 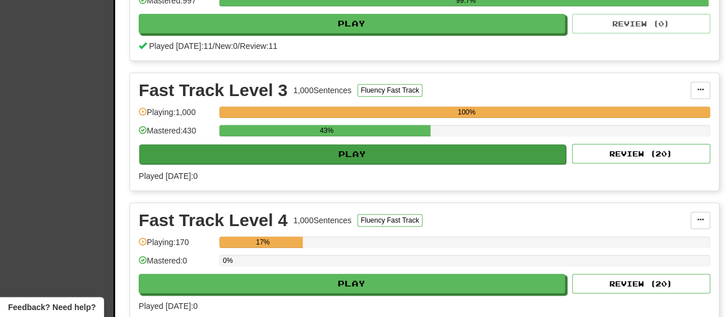 I want to click on div: Mastered: 430, so click(x=176, y=134).